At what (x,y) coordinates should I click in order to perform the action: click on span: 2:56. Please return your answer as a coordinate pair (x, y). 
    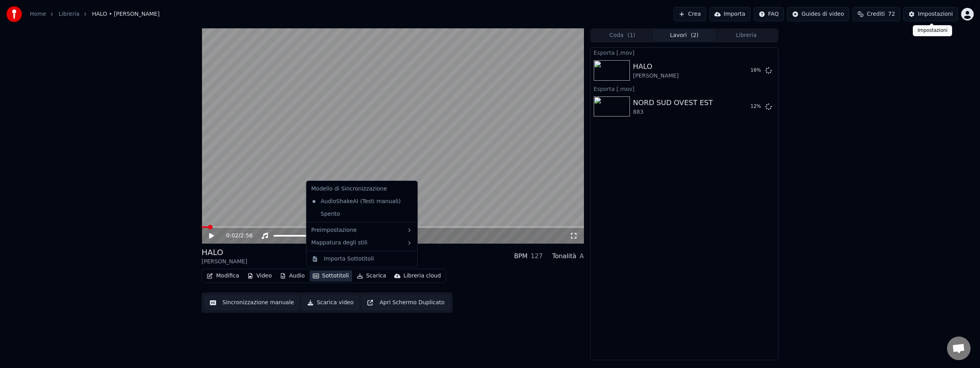
    Looking at the image, I should click on (246, 236).